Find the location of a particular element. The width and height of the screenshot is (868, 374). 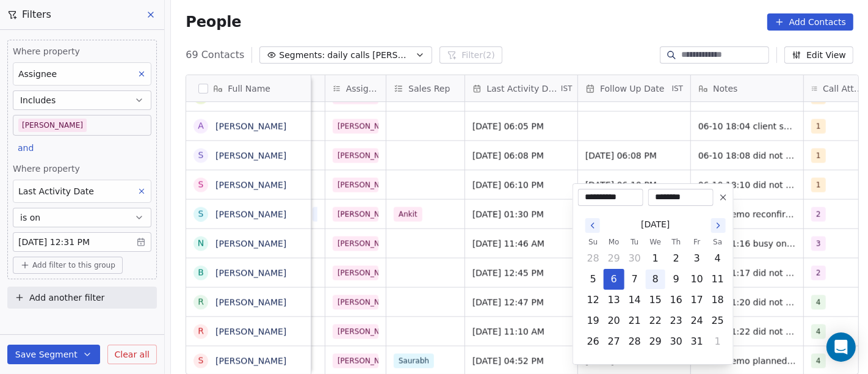

button: Friday, October 17th, 2025 is located at coordinates (697, 300).